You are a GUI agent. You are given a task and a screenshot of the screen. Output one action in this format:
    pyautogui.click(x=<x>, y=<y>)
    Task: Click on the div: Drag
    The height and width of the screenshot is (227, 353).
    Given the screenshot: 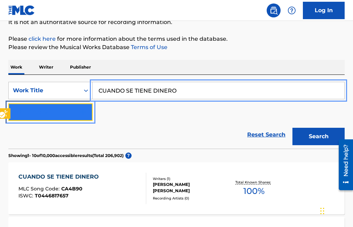 What is the action you would take?
    pyautogui.click(x=322, y=211)
    